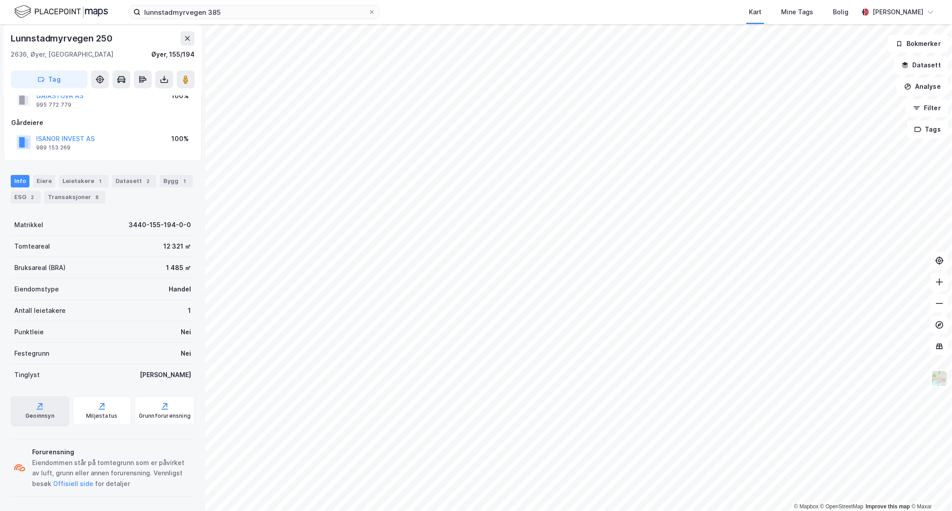  I want to click on img: Z, so click(939, 378).